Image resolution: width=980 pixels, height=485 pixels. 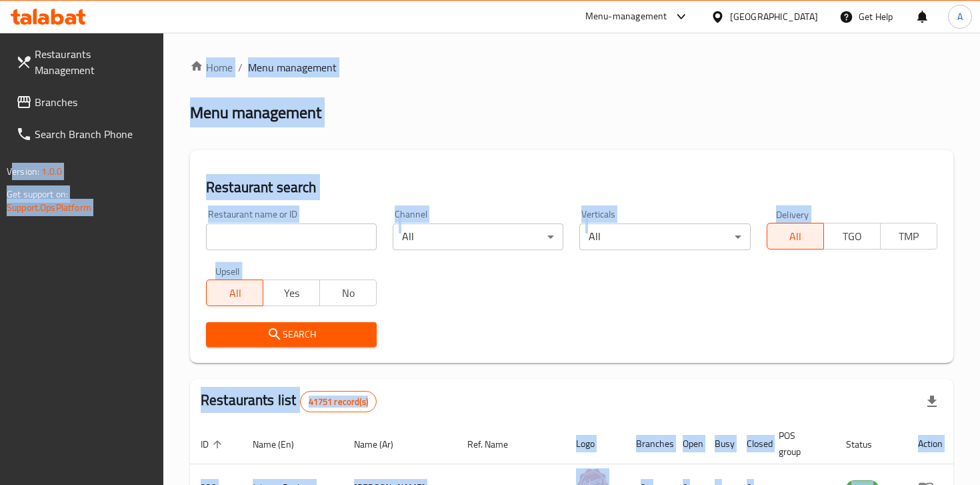 I want to click on a: Search Branch Phone, so click(x=84, y=134).